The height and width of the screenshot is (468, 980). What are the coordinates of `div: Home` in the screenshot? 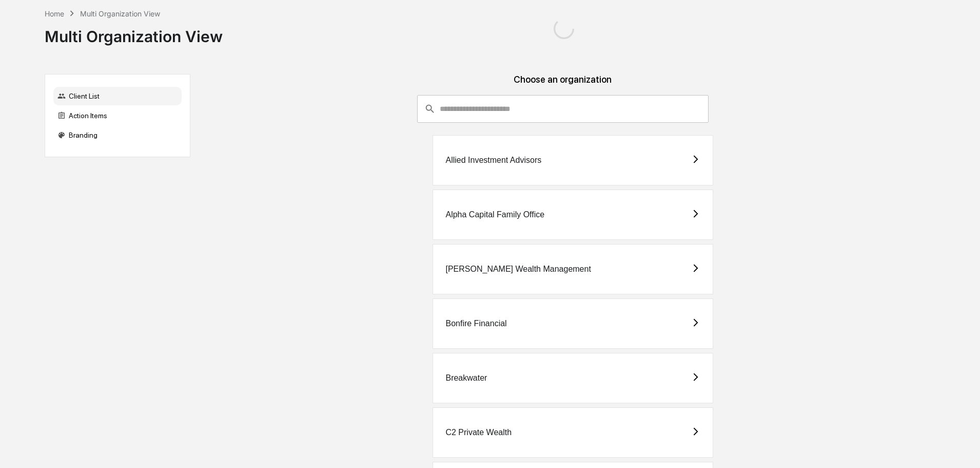 It's located at (54, 13).